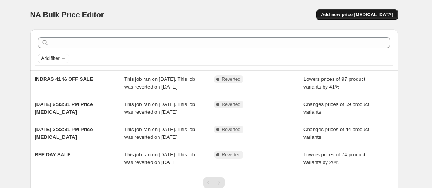  What do you see at coordinates (67, 15) in the screenshot?
I see `span: NA Bulk Price Editor` at bounding box center [67, 15].